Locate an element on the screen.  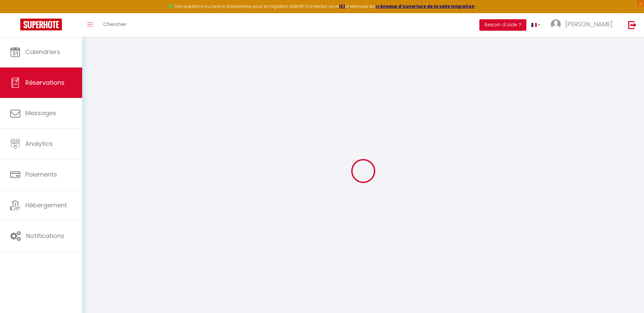
span: Analytics is located at coordinates (39, 144).